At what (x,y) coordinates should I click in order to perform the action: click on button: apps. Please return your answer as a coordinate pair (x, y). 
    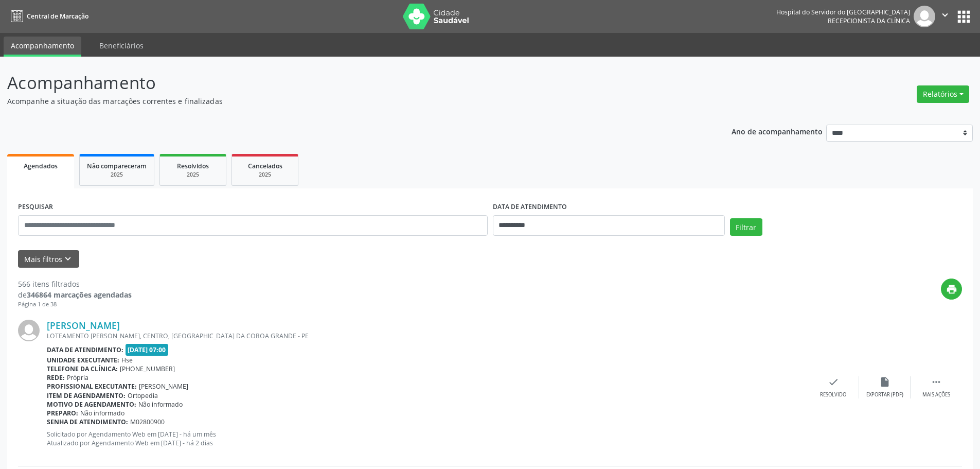
    Looking at the image, I should click on (964, 16).